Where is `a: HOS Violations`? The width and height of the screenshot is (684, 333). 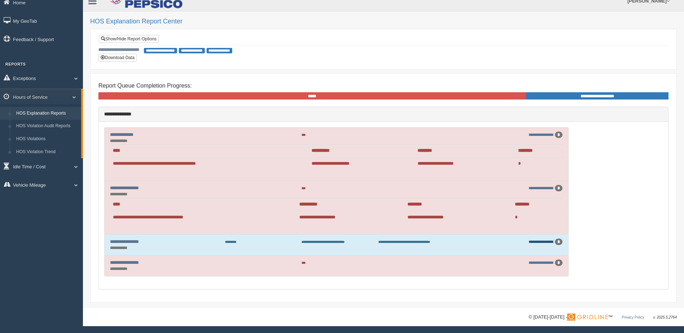 a: HOS Violations is located at coordinates (47, 139).